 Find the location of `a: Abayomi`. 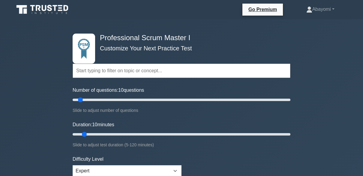

a: Abayomi is located at coordinates (321, 9).